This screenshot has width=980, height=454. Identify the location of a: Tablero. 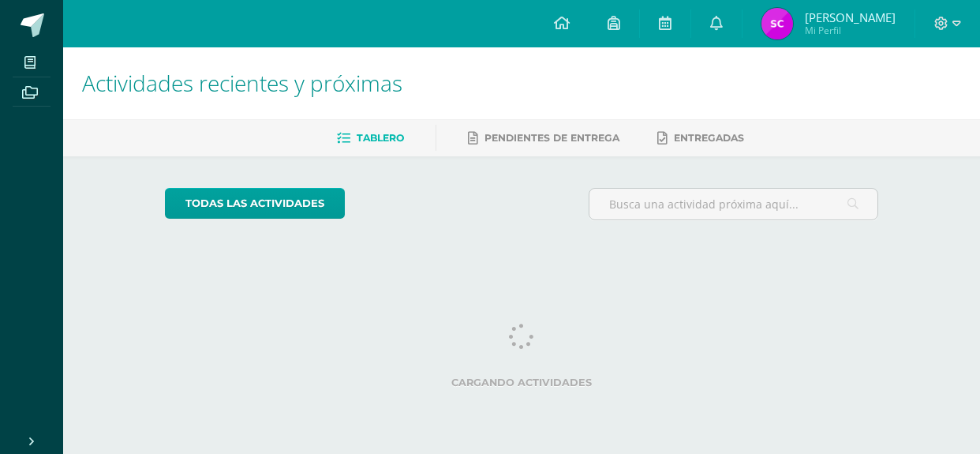
(370, 138).